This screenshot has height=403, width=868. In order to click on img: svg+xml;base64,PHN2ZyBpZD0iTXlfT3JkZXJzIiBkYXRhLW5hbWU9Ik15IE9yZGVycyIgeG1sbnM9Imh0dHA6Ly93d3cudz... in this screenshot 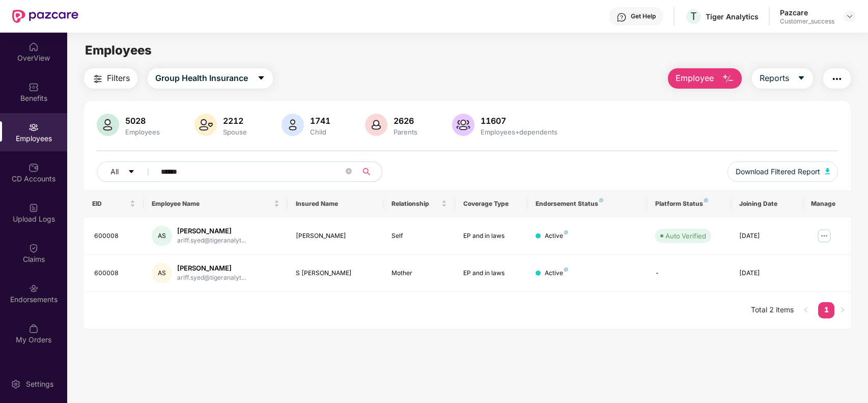, I will do `click(34, 328)`.